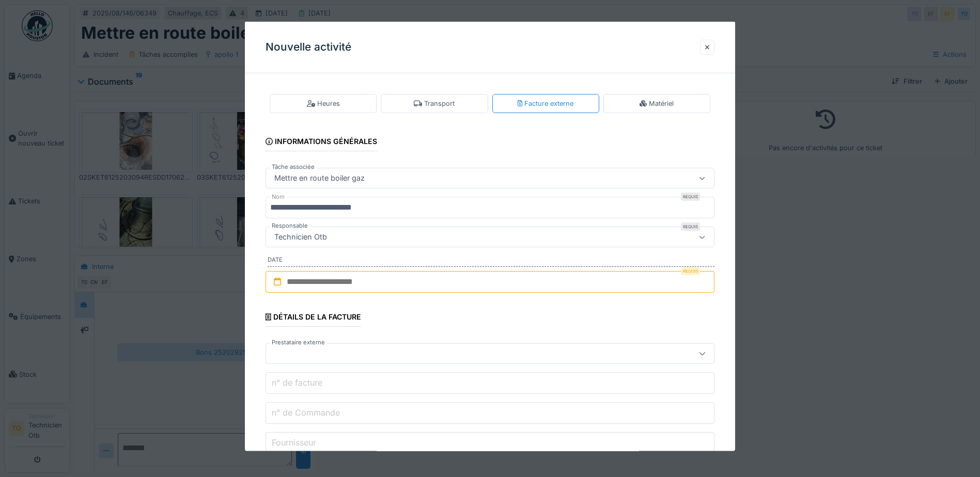 The image size is (980, 477). Describe the element at coordinates (306, 412) in the screenshot. I see `label: n° de Commande` at that location.